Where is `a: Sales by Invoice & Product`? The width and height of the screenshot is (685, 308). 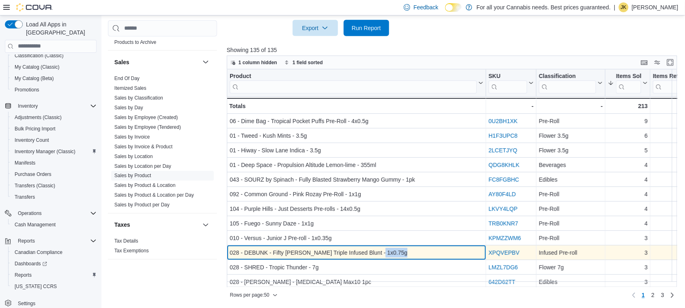 a: Sales by Invoice & Product is located at coordinates (143, 147).